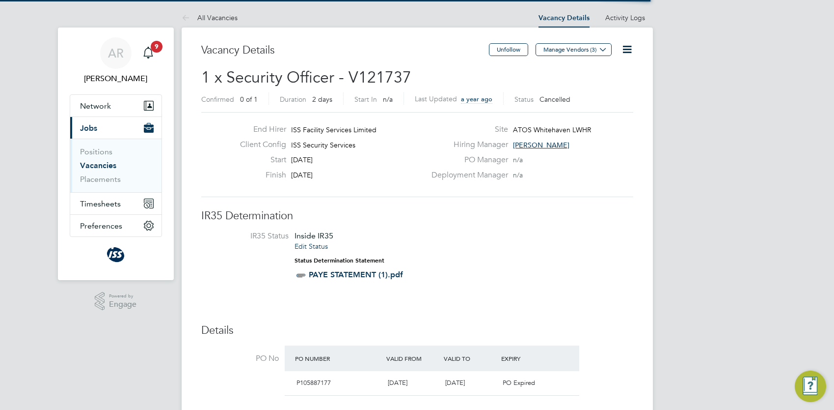  I want to click on span: 0 of 1, so click(249, 99).